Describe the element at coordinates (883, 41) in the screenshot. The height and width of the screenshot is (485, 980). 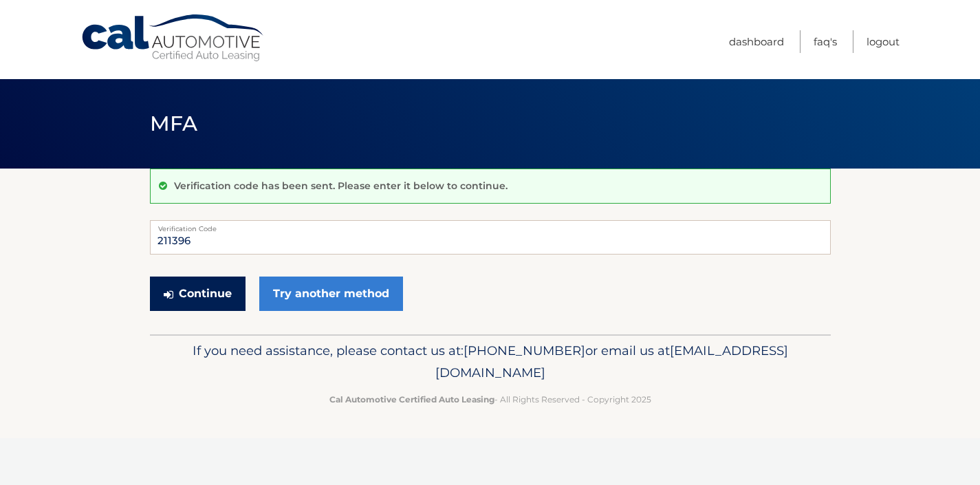
I see `a: Logout` at that location.